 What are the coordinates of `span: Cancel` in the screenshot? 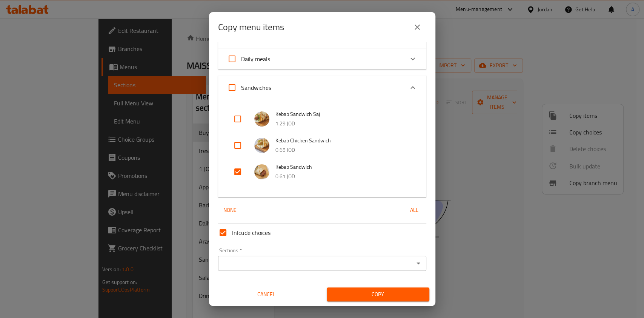 It's located at (266, 294).